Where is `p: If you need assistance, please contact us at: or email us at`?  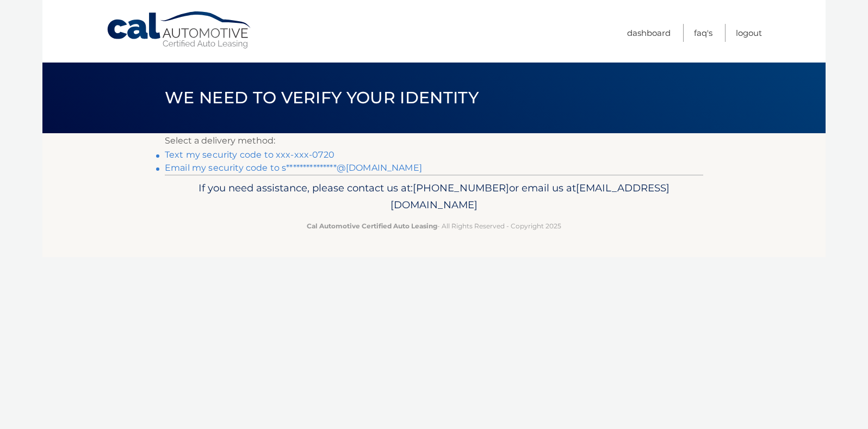 p: If you need assistance, please contact us at: or email us at is located at coordinates (434, 197).